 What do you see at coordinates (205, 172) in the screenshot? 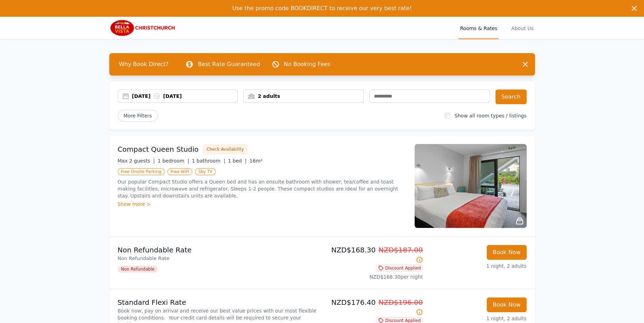
I see `span: Sky TV` at bounding box center [205, 172].